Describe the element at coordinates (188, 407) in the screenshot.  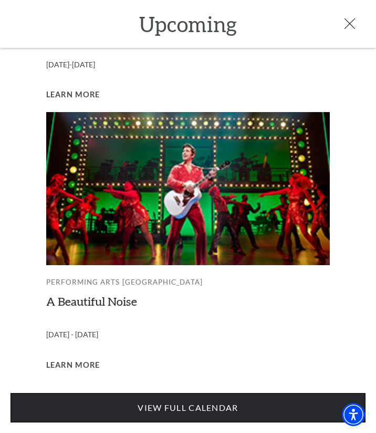
I see `a: View Full Calendar` at that location.